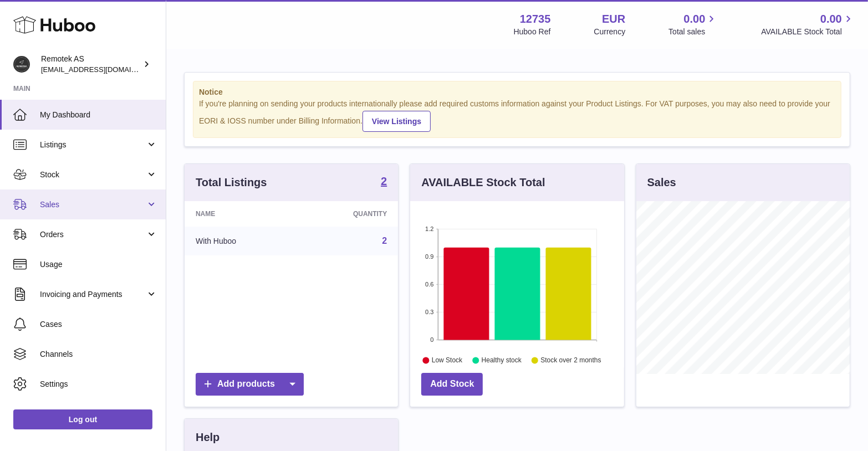 This screenshot has width=868, height=451. Describe the element at coordinates (99, 264) in the screenshot. I see `span: Usage` at that location.